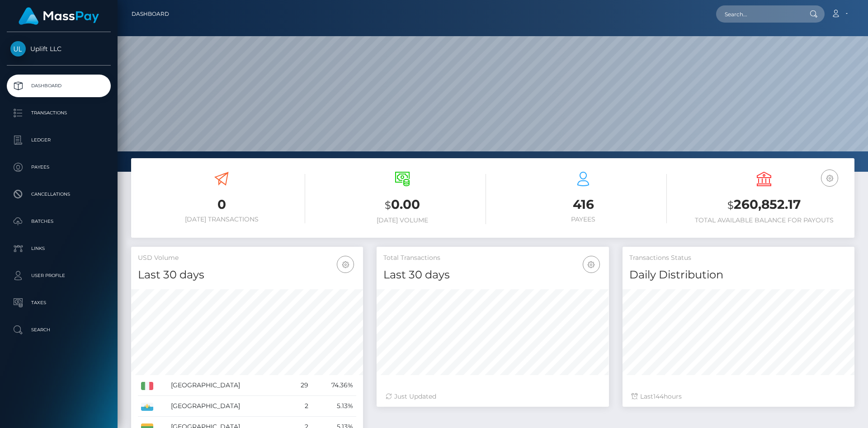 The width and height of the screenshot is (868, 428). Describe the element at coordinates (403, 205) in the screenshot. I see `h3: 0.00` at that location.